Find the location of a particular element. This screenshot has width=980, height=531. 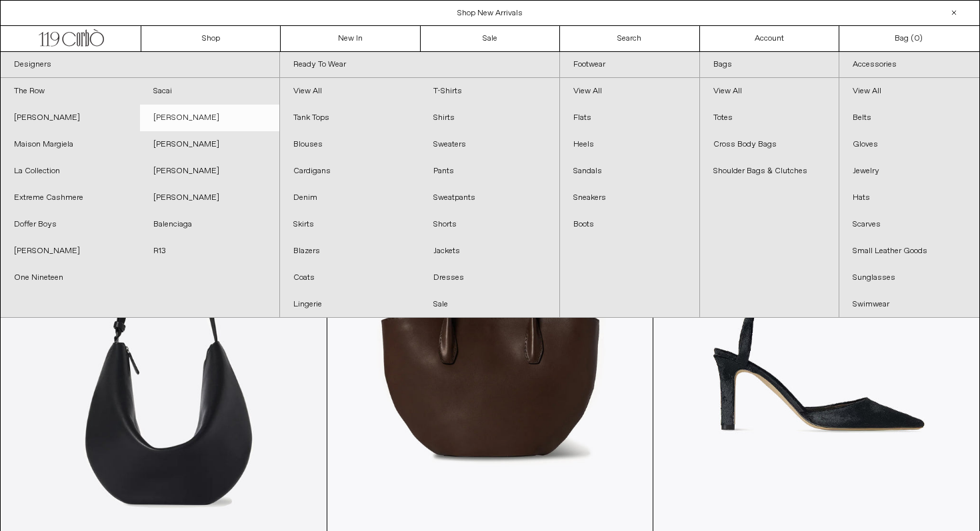

a: Hats is located at coordinates (909, 198).